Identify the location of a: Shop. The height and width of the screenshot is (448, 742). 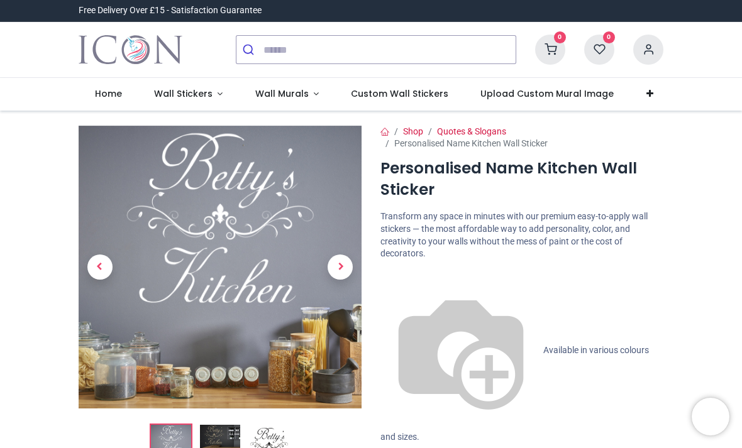
(413, 131).